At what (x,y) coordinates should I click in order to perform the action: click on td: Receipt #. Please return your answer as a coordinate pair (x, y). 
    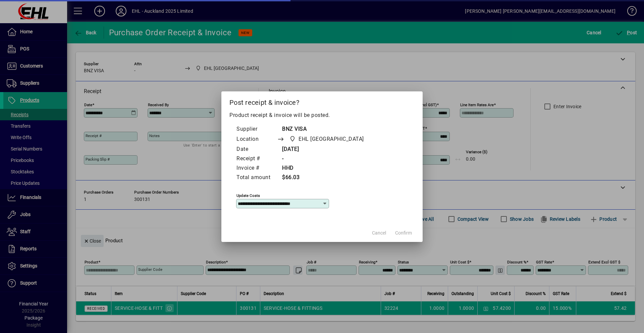
    Looking at the image, I should click on (257, 159).